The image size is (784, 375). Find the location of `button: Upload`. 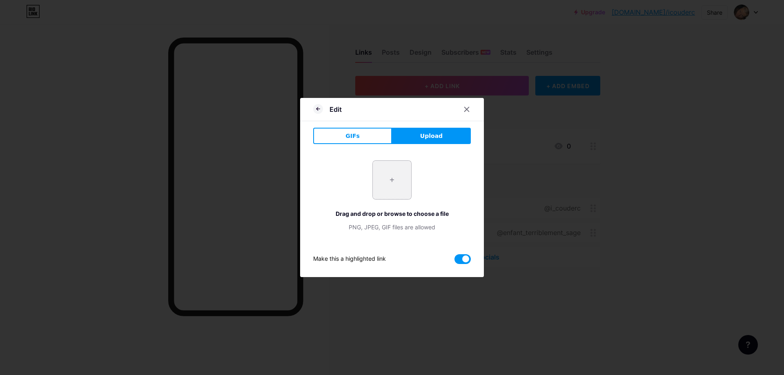

button: Upload is located at coordinates (431, 136).